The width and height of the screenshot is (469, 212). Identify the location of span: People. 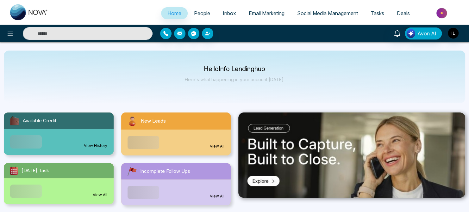
(202, 13).